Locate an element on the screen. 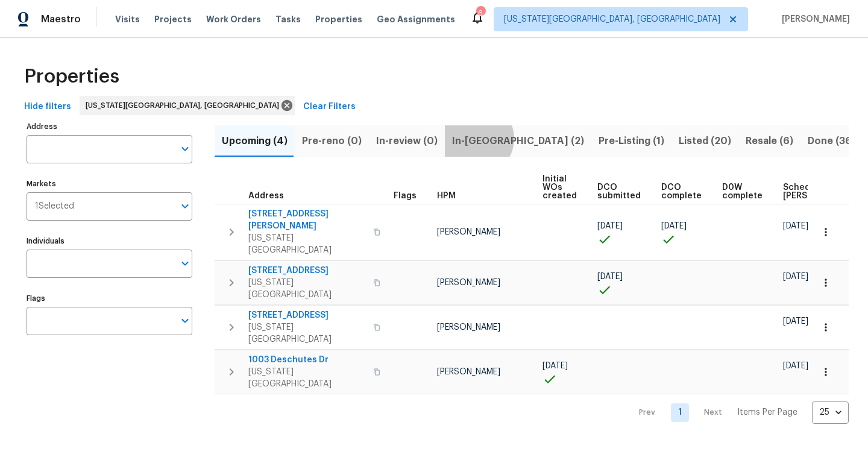 The width and height of the screenshot is (868, 469). span: 1 Selected is located at coordinates (54, 206).